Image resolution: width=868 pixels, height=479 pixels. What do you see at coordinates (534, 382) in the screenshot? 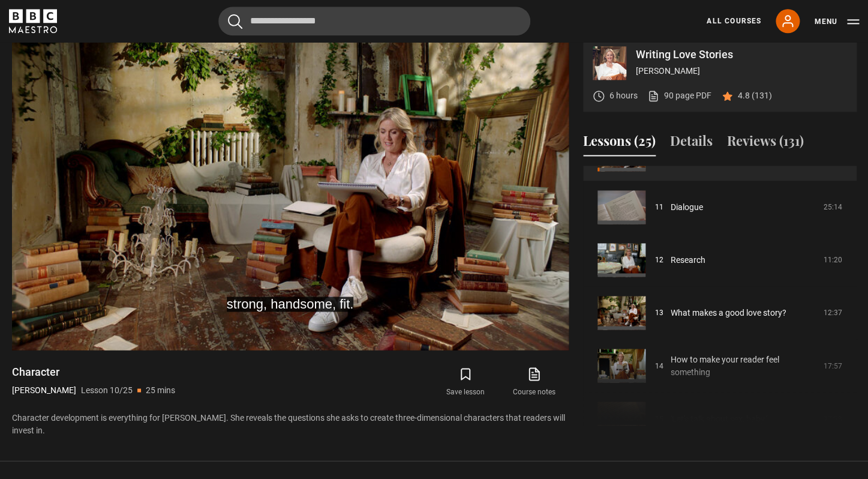
I see `a: Course notes` at bounding box center [534, 382].